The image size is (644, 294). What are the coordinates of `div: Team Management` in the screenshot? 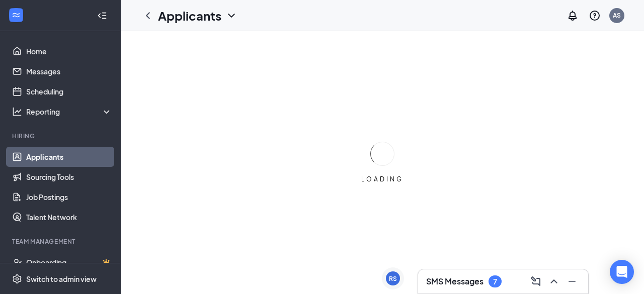 It's located at (61, 241).